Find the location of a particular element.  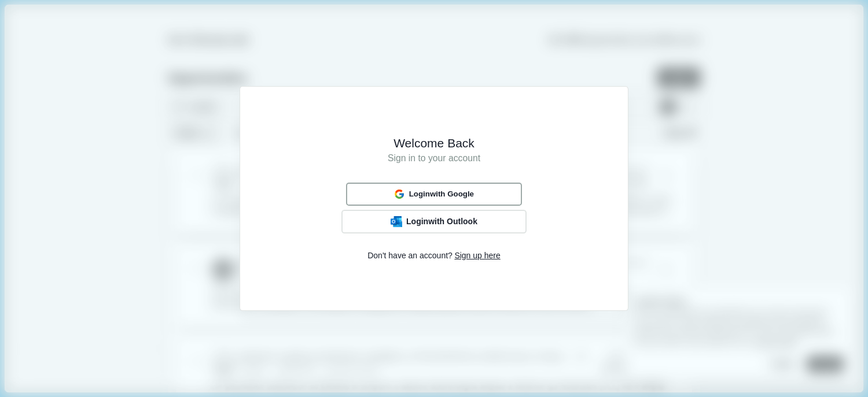

span: Login with Outlook is located at coordinates (441, 221).